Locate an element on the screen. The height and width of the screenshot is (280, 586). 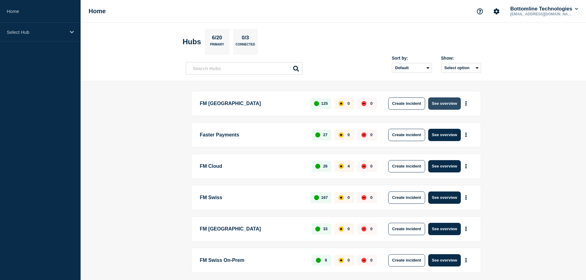
p: FM Swiss is located at coordinates (252, 198).